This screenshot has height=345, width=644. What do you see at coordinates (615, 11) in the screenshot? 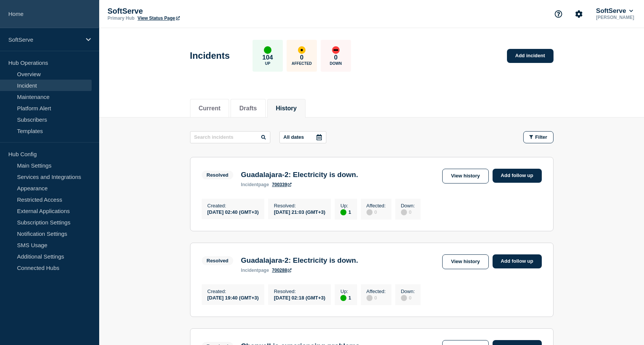
I see `button: SoftServe` at bounding box center [615, 11].